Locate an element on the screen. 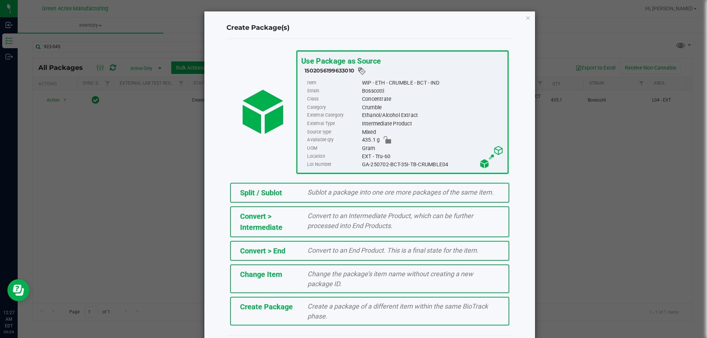 The height and width of the screenshot is (338, 707). span: Split / Sublot is located at coordinates (261, 193).